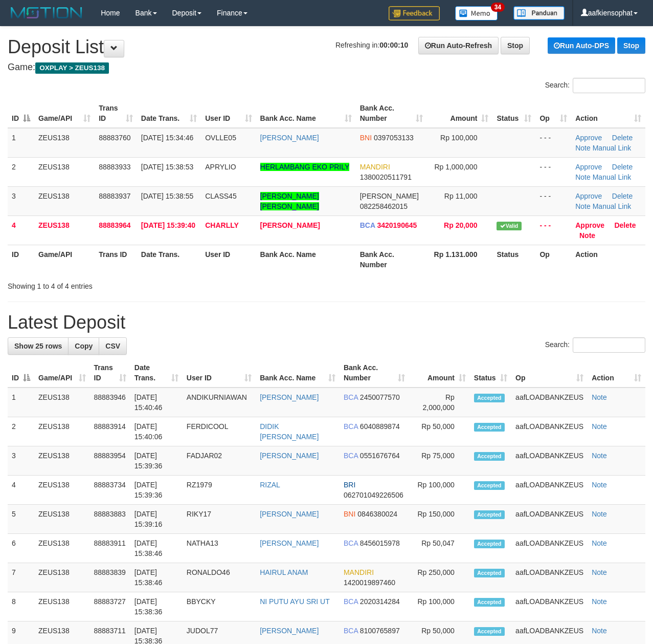 This screenshot has height=644, width=653. I want to click on a: Copy, so click(84, 346).